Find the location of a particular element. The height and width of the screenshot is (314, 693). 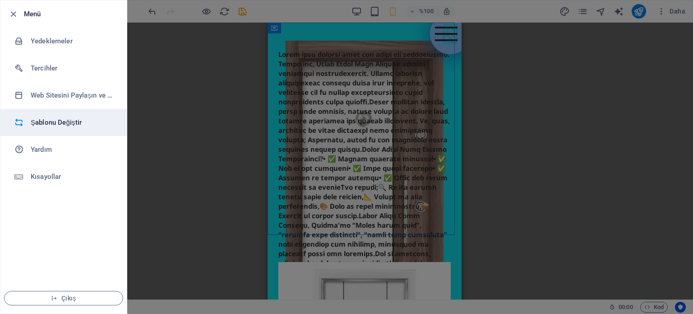

font: Kısayollar is located at coordinates (46, 176).